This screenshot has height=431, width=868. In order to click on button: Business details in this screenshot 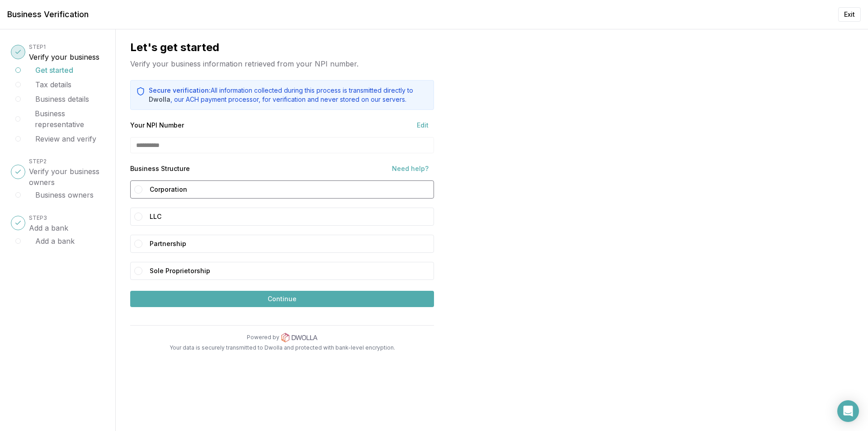, I will do `click(62, 99)`.